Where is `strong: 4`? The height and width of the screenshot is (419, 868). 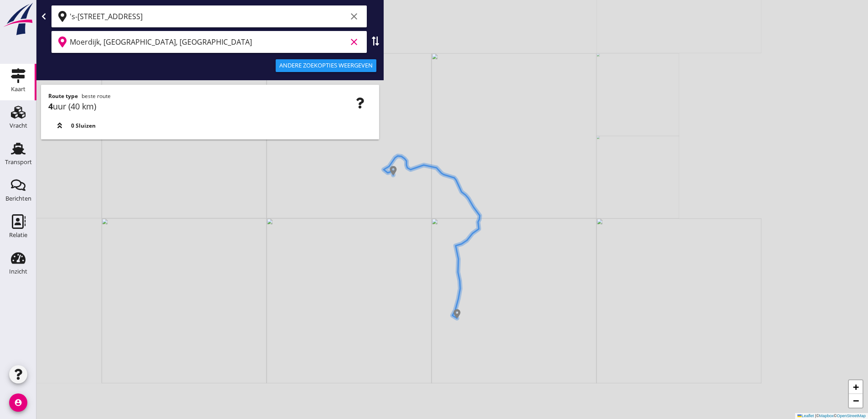
strong: 4 is located at coordinates (50, 106).